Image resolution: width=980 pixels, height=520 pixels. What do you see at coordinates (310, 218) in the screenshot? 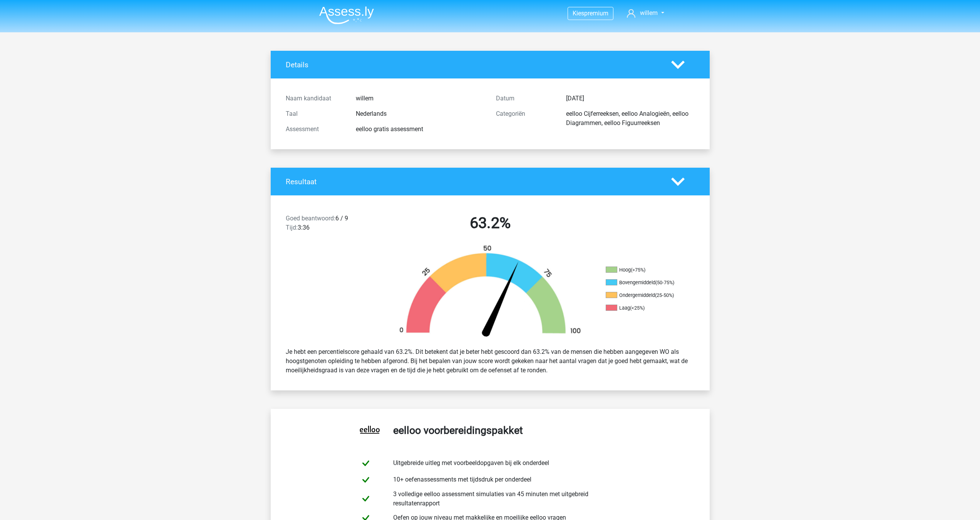
I see `span: Goed beantwoord:` at bounding box center [310, 218].